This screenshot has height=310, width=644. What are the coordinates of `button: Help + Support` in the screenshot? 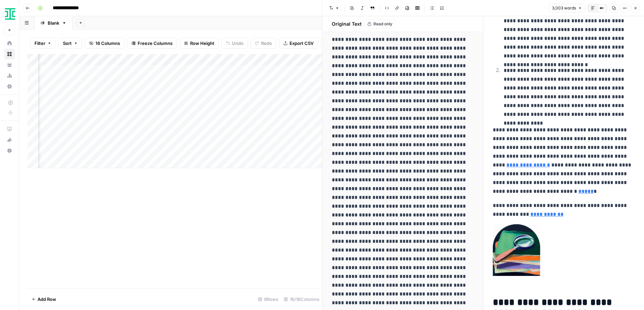 It's located at (9, 151).